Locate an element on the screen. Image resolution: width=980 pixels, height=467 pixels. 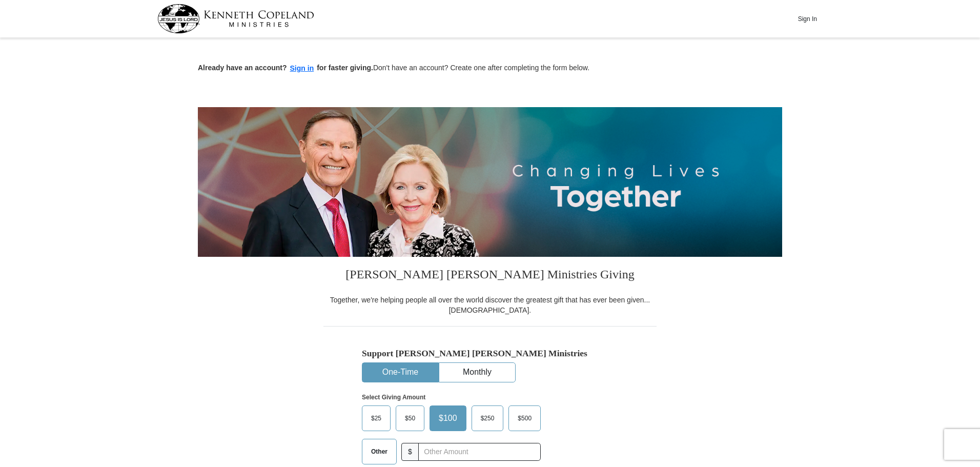
span: $100 is located at coordinates (448, 419).